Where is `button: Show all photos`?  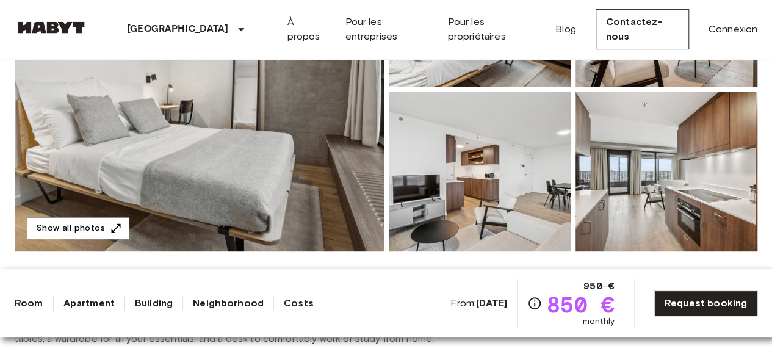
button: Show all photos is located at coordinates (78, 228).